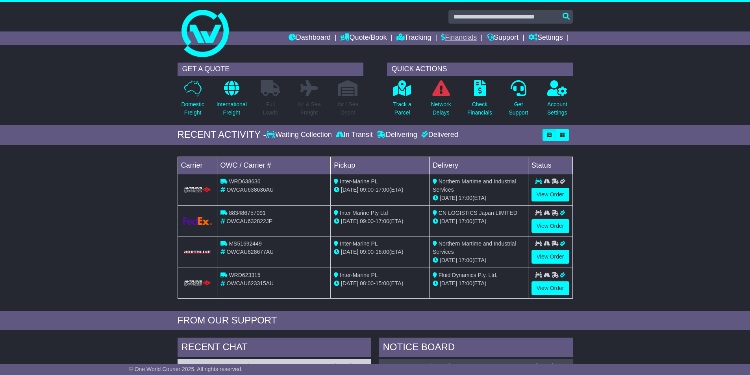 The width and height of the screenshot is (750, 375). Describe the element at coordinates (367, 283) in the screenshot. I see `span: 08:00` at that location.